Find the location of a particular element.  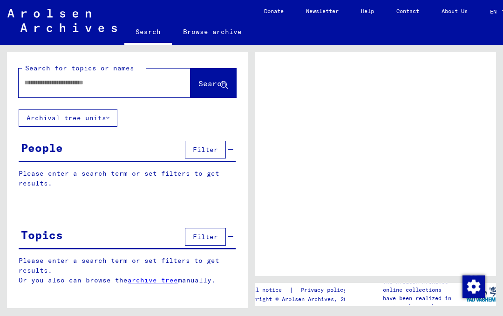

img: Arolsen_neg.svg is located at coordinates (62, 20).